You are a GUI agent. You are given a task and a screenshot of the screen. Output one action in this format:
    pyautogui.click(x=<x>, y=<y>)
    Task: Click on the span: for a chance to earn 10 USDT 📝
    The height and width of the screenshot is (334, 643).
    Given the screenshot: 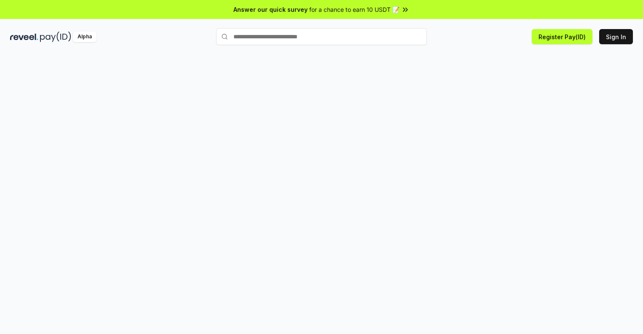 What is the action you would take?
    pyautogui.click(x=354, y=9)
    